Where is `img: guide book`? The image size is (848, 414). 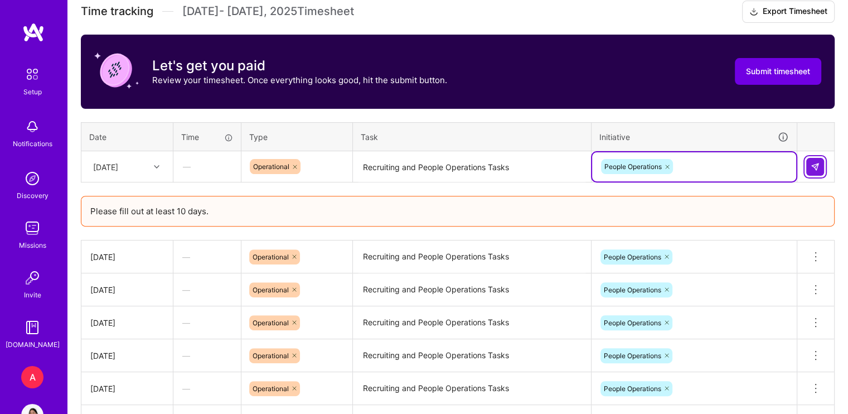
img: guide book is located at coordinates (32, 327).